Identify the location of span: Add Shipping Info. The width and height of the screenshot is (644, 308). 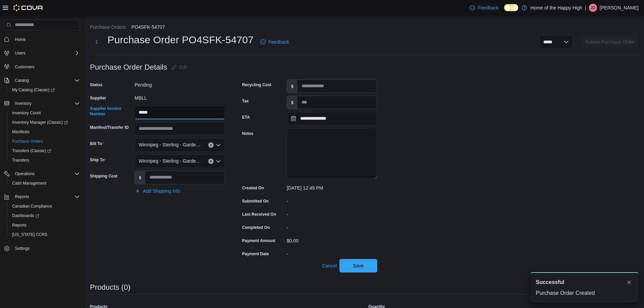
(162, 191).